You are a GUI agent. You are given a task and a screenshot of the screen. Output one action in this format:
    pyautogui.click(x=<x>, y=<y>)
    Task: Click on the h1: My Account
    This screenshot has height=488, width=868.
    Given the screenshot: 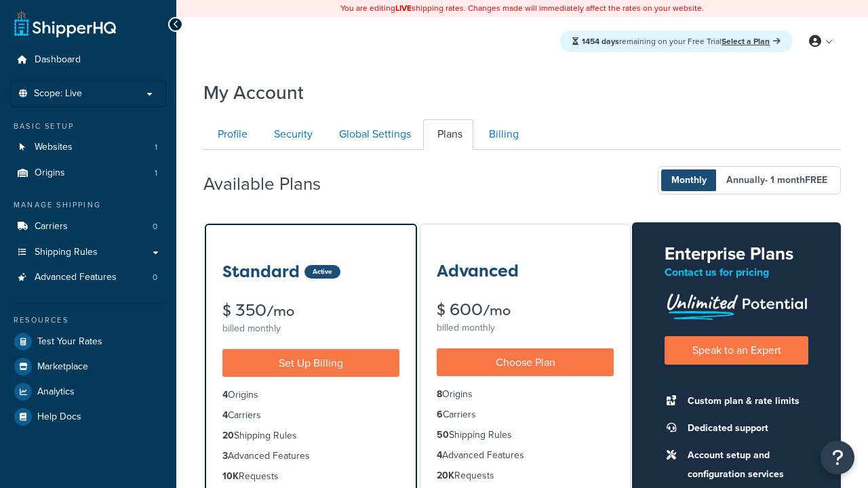 What is the action you would take?
    pyautogui.click(x=254, y=92)
    